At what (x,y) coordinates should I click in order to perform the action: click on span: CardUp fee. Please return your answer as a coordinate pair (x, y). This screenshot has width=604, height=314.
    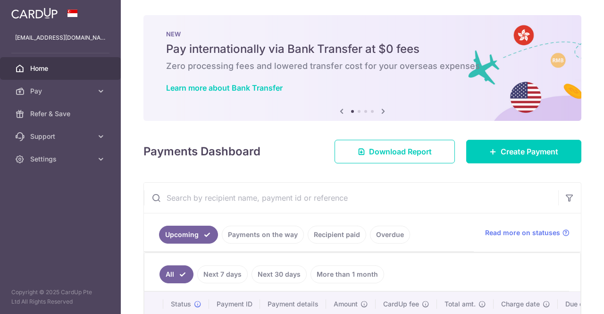
    Looking at the image, I should click on (401, 304).